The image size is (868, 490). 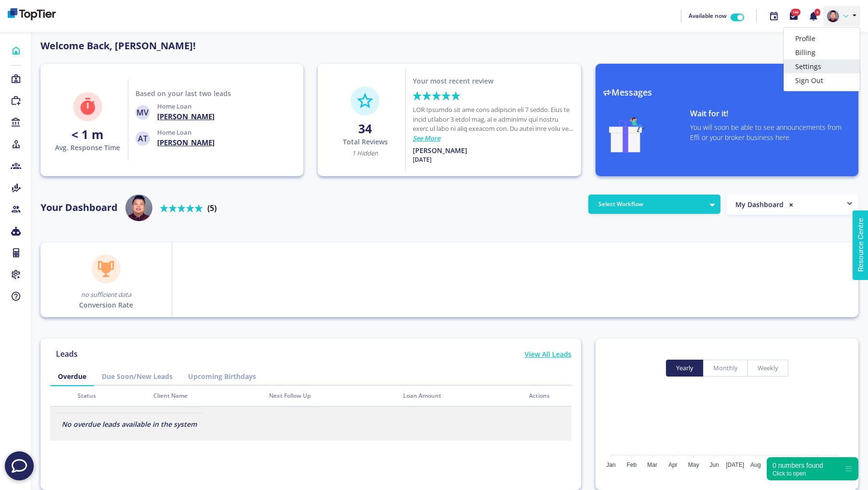 I want to click on a: See More, so click(x=427, y=138).